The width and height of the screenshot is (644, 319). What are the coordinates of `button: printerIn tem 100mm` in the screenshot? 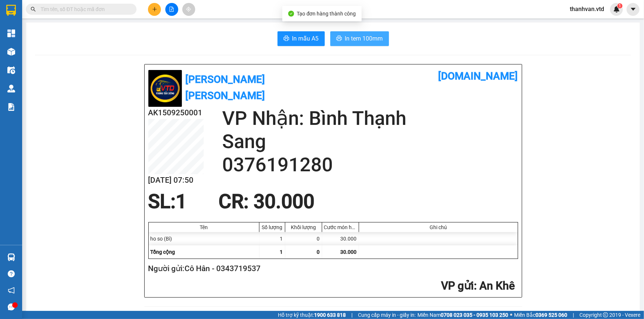 It's located at (359, 39).